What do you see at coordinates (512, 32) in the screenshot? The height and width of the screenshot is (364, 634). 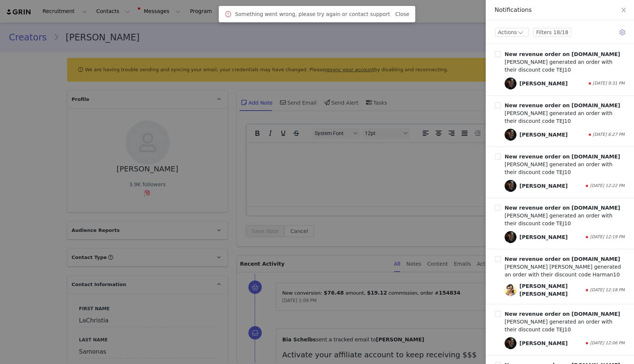 I see `button: Actions` at bounding box center [512, 32].